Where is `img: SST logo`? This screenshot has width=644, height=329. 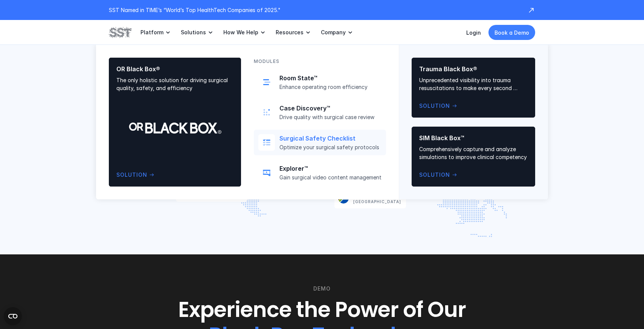 img: SST logo is located at coordinates (120, 33).